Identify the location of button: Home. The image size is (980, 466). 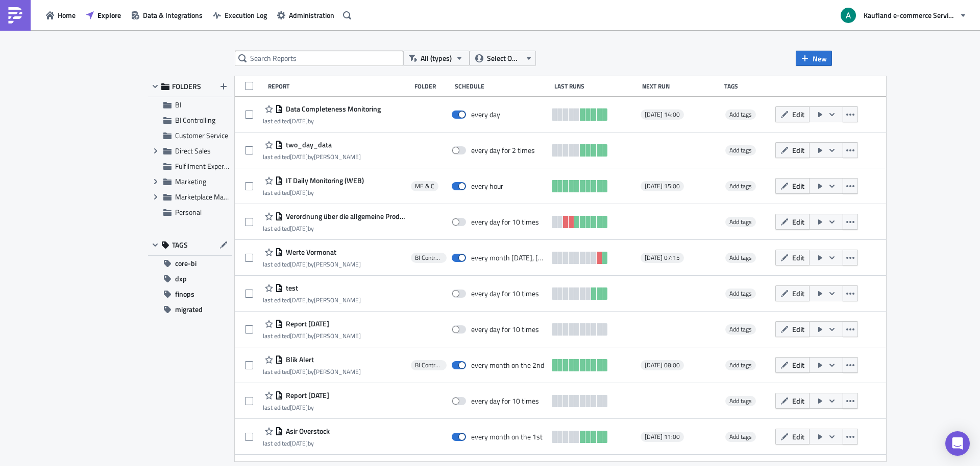
(61, 15).